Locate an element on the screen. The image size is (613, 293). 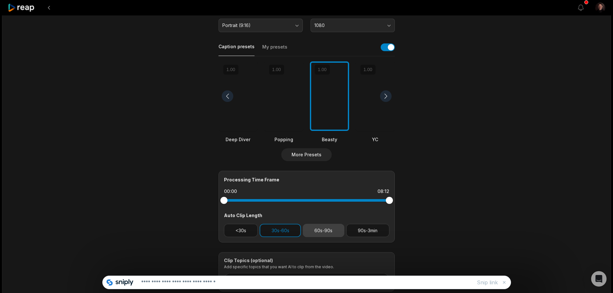
div: Open Intercom Messenger is located at coordinates (599, 279).